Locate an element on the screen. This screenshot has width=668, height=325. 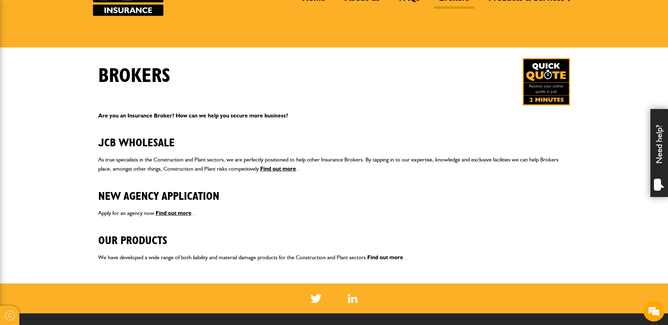
h1: Brokers is located at coordinates (134, 76).